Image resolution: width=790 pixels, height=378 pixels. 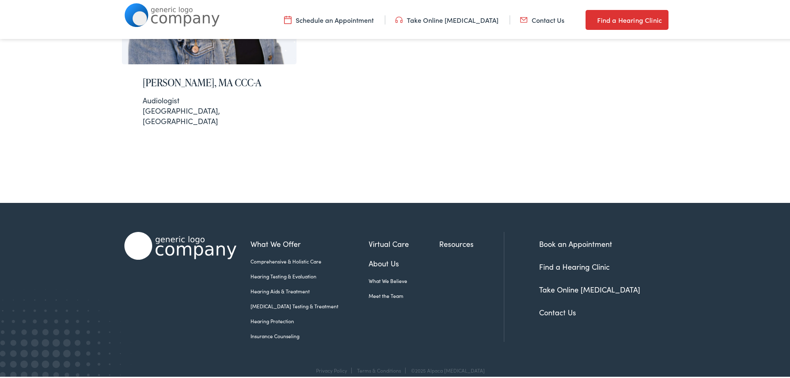 I want to click on a: Hearing Testing & Evaluation, so click(x=309, y=275).